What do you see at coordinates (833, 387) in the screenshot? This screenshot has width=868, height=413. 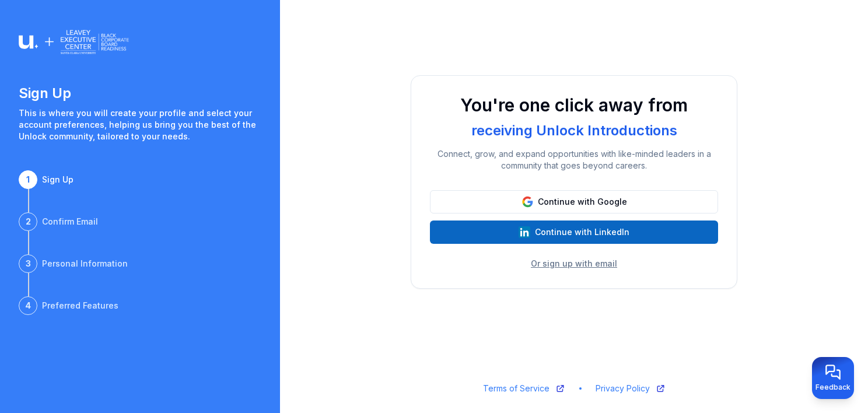 I see `span: Feedback` at bounding box center [833, 387].